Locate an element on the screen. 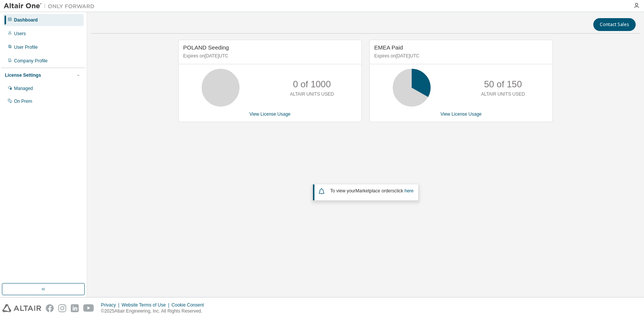  div: Dashboard is located at coordinates (26, 20).